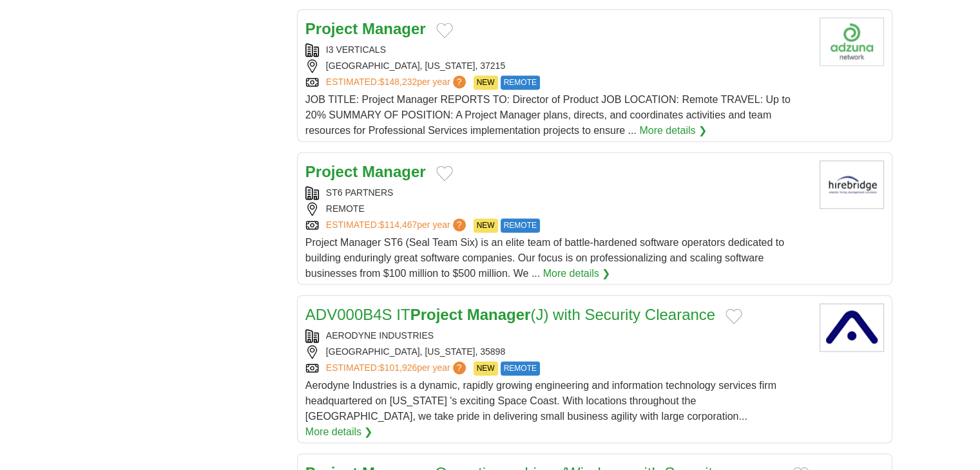  What do you see at coordinates (548, 115) in the screenshot?
I see `span: JOB TITLE: Project Manager REPORTS TO: Director of Product JOB LOCATION: Remote TRAVEL: Up to 20%...` at bounding box center [548, 115].